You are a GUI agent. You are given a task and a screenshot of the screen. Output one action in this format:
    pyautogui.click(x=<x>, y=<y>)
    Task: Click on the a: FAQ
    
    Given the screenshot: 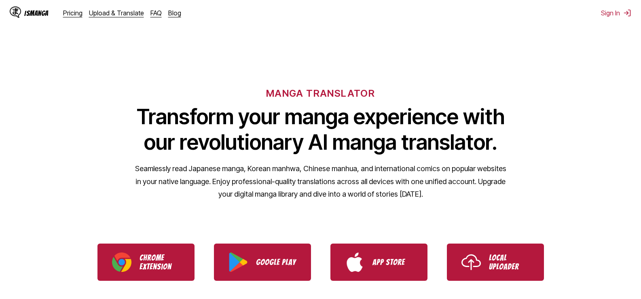 What is the action you would take?
    pyautogui.click(x=156, y=13)
    